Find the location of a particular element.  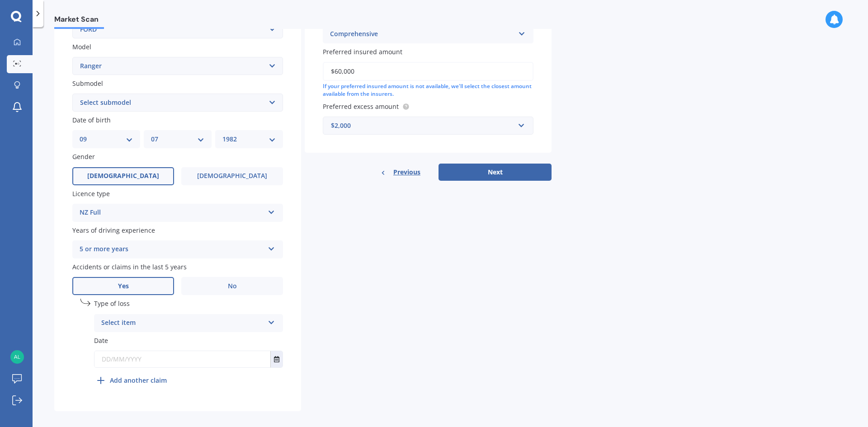

b: Add another claim is located at coordinates (138, 380).